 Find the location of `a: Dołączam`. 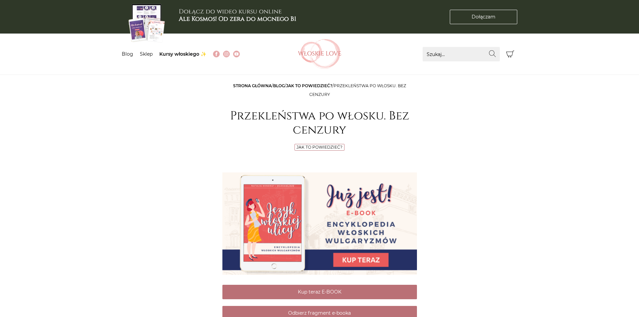

a: Dołączam is located at coordinates (484, 17).